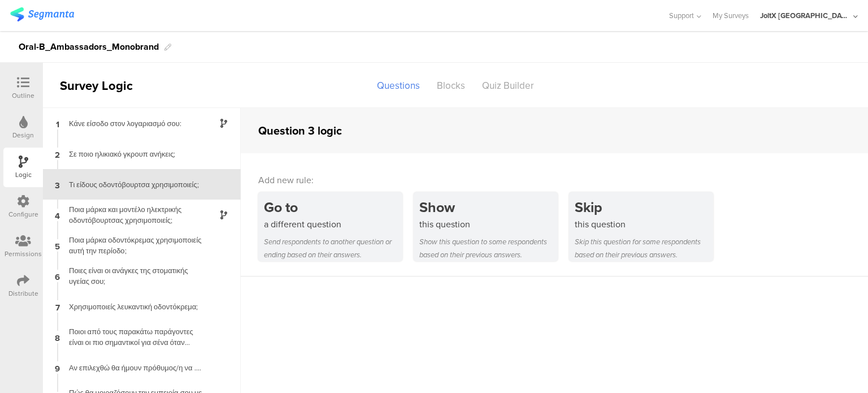 The width and height of the screenshot is (868, 393). I want to click on div: Oral-B_Ambassadors_Monobrand, so click(89, 47).